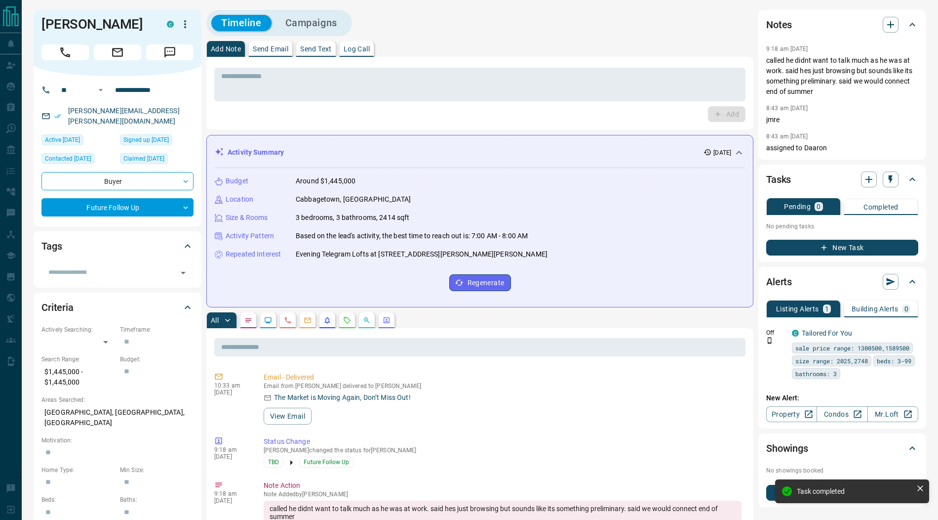  Describe the element at coordinates (253, 254) in the screenshot. I see `p: Repeated Interest` at that location.